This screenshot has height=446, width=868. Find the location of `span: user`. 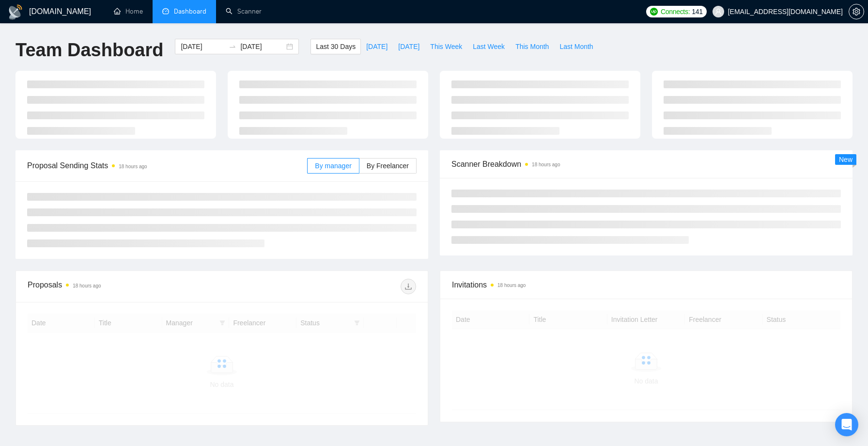

span: user is located at coordinates (718, 11).